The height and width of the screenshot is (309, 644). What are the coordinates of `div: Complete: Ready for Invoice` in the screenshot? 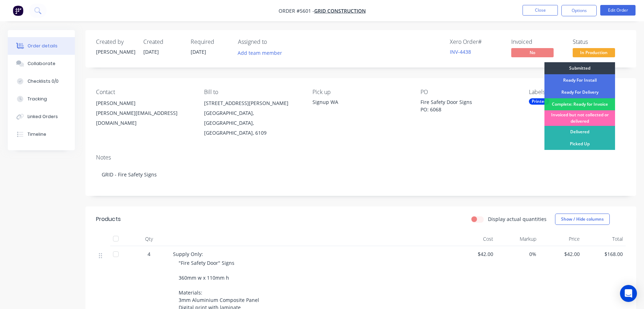 It's located at (580, 104).